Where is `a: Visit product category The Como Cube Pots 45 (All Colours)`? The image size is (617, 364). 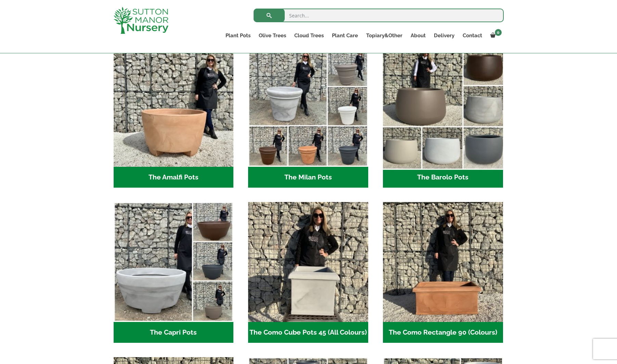
a: Visit product category The Como Cube Pots 45 (All Colours) is located at coordinates (308, 272).